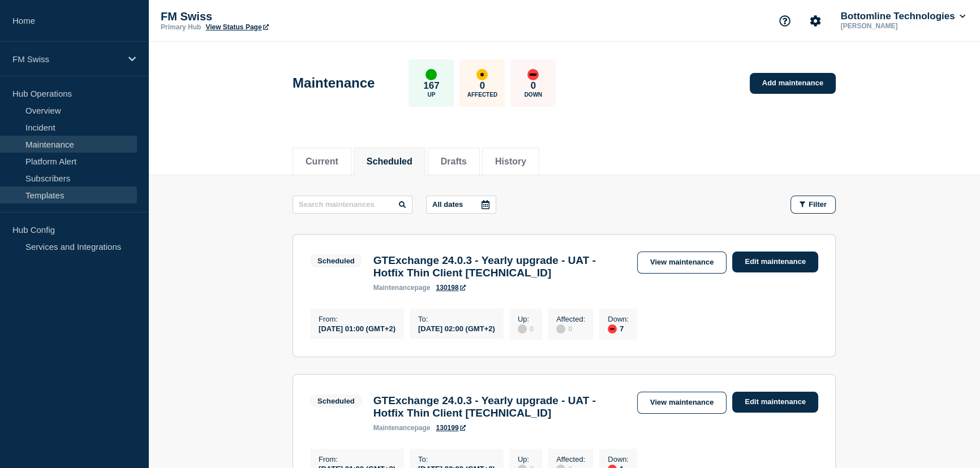 The height and width of the screenshot is (468, 980). I want to click on div: 7, so click(618, 329).